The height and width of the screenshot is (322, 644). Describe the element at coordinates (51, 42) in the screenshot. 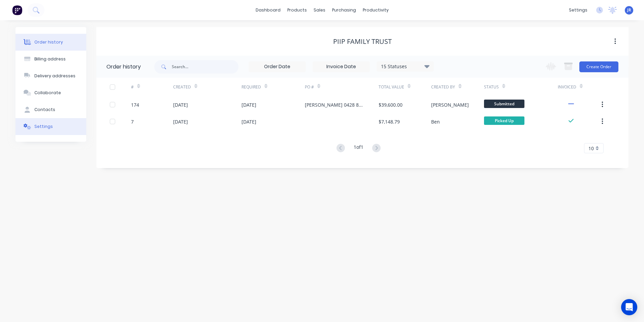

I see `button: Order history` at that location.